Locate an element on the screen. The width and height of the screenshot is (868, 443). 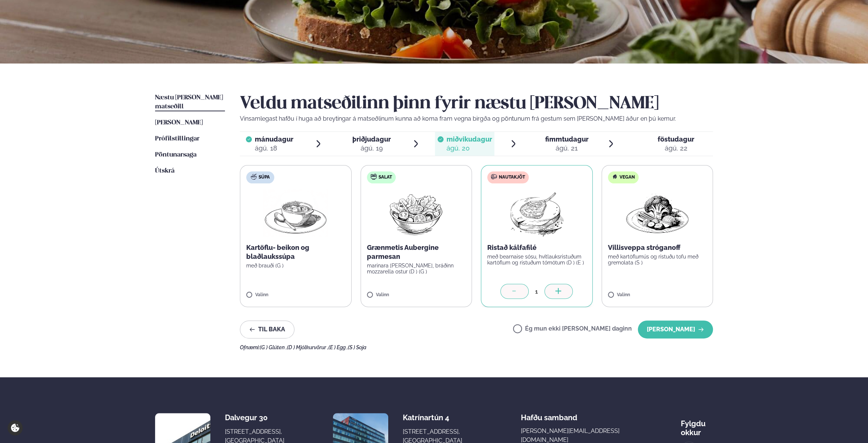
span: fimmtudagur is located at coordinates (567, 139).